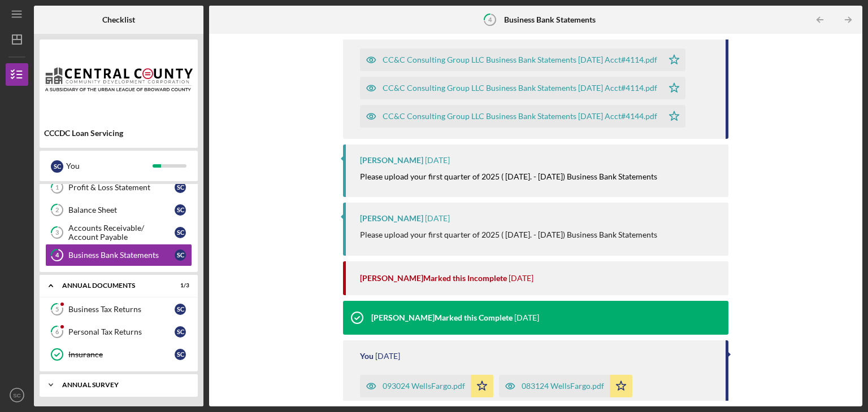 The image size is (868, 412). What do you see at coordinates (437, 160) in the screenshot?
I see `time: 2025-06-06 18:10` at bounding box center [437, 160].